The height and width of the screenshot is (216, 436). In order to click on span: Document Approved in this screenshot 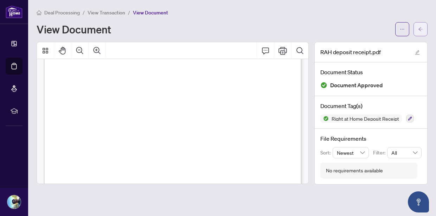, I will do `click(357, 85)`.